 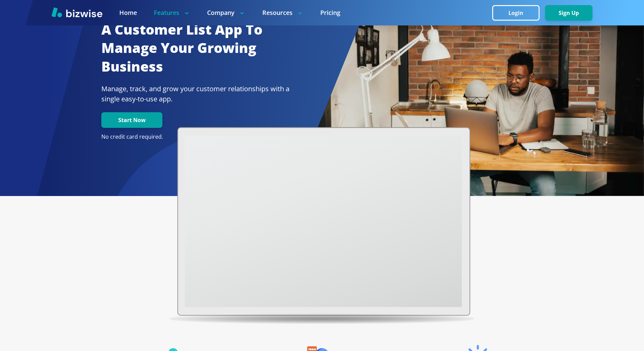 What do you see at coordinates (196, 137) in the screenshot?
I see `p: No credit card required.` at bounding box center [196, 137].